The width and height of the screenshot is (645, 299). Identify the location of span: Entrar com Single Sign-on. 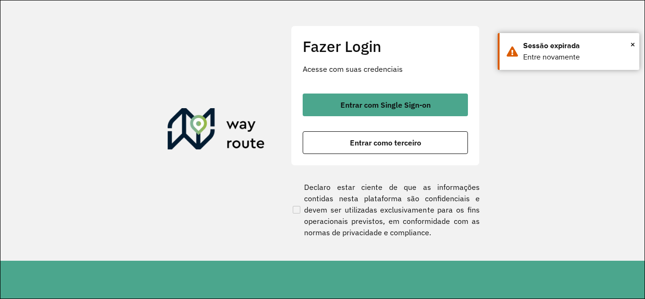
(385, 105).